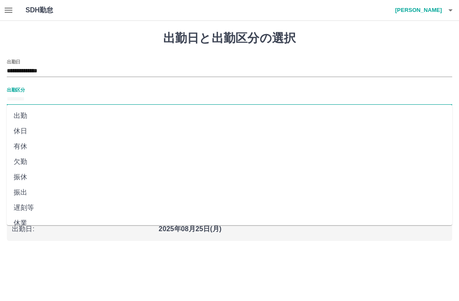 The image size is (459, 301). I want to click on li: 休業, so click(230, 223).